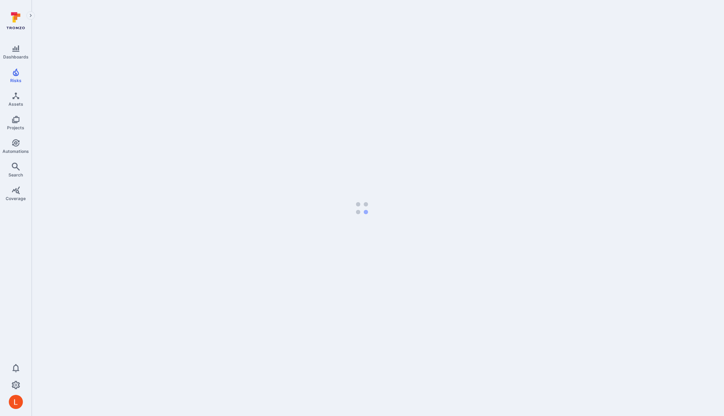 The image size is (724, 416). Describe the element at coordinates (16, 175) in the screenshot. I see `span: Search` at that location.